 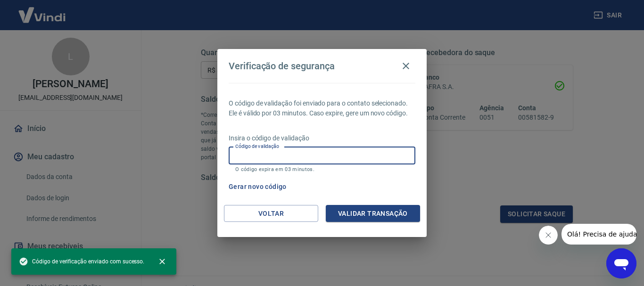 What do you see at coordinates (322, 138) in the screenshot?
I see `p: Insira o código de validação` at bounding box center [322, 138].